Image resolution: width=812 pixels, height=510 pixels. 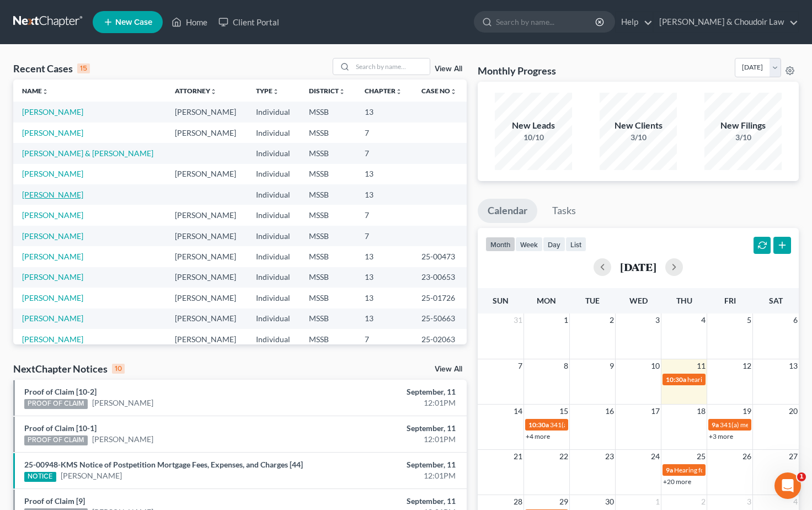 I want to click on a: +4 more, so click(x=538, y=436).